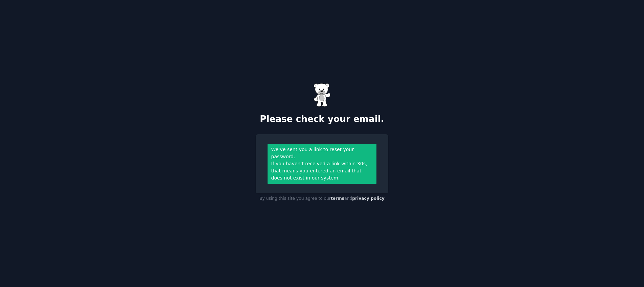 This screenshot has width=644, height=287. I want to click on h2: Please check your email., so click(322, 119).